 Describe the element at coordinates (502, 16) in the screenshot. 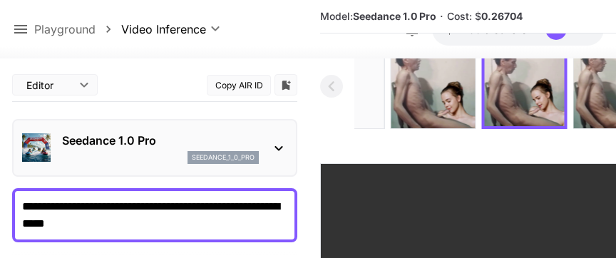

I see `b: 0.26704` at that location.